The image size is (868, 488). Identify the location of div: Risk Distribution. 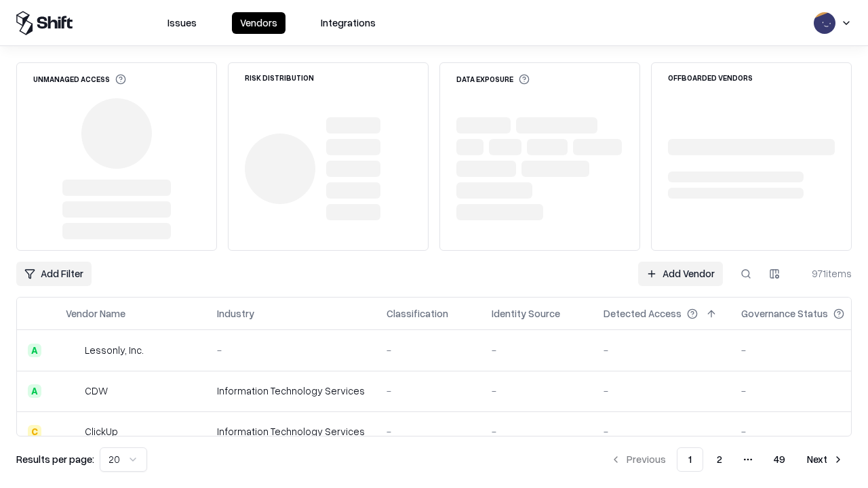
(279, 77).